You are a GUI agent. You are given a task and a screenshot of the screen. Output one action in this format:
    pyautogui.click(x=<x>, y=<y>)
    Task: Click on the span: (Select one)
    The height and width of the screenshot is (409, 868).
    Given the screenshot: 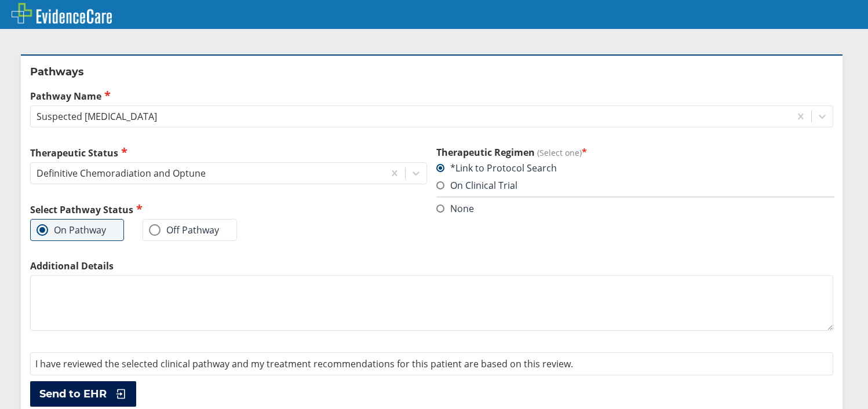 What is the action you would take?
    pyautogui.click(x=559, y=153)
    